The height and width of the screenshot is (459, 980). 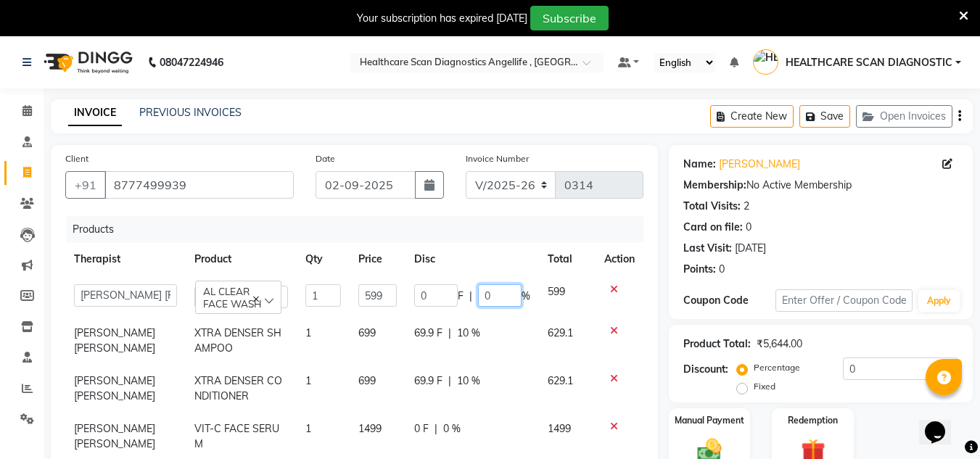 What do you see at coordinates (765, 386) in the screenshot?
I see `label: Fixed` at bounding box center [765, 386].